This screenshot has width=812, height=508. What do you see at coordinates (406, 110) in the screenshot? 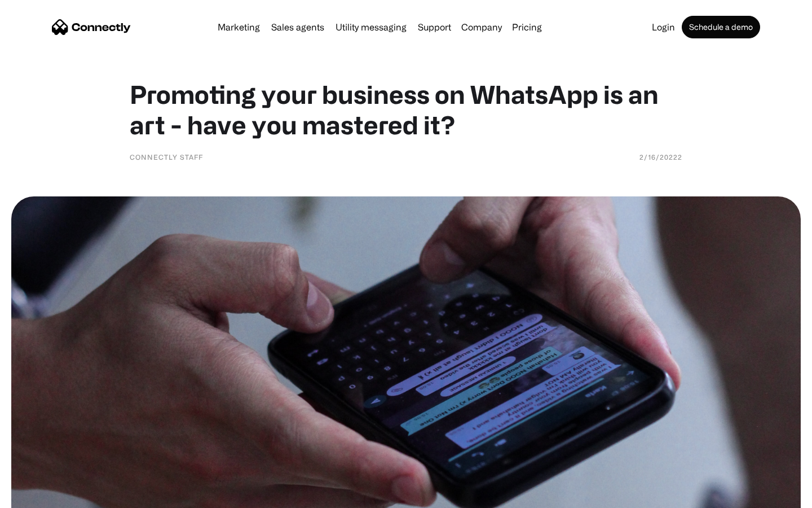
I see `h1: Promoting your business on WhatsApp is an art - have you mastered it?` at bounding box center [406, 110].